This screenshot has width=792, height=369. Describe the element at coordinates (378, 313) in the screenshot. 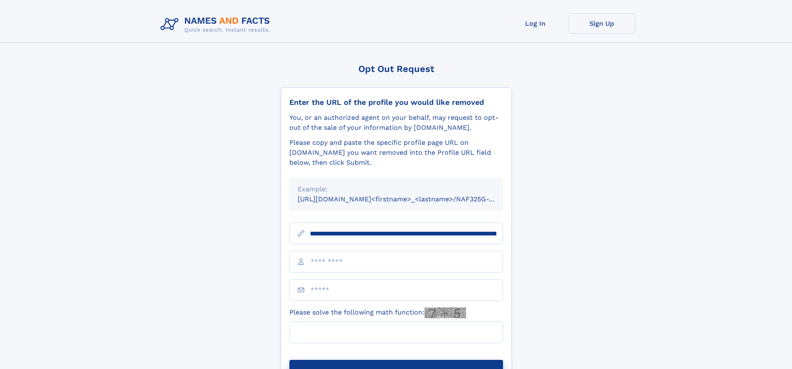

I see `label: Please solve the following math function:` at that location.